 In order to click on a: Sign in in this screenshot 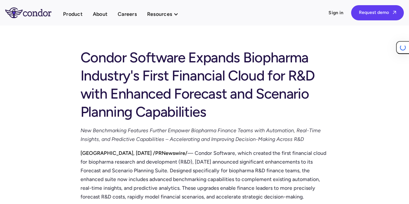, I will do `click(336, 13)`.